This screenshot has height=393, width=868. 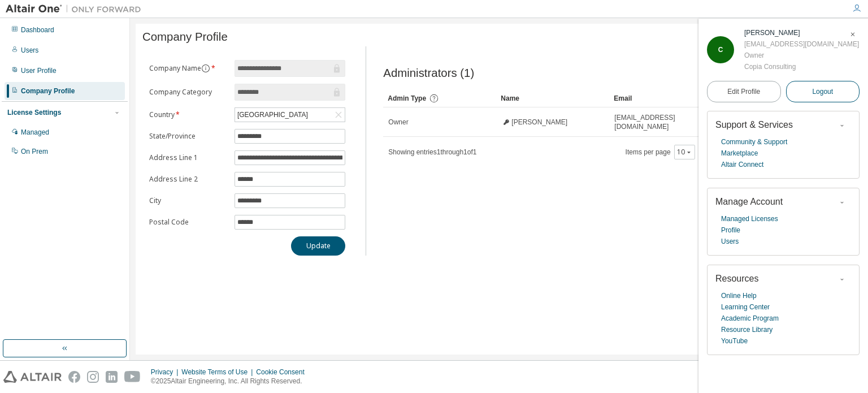 I want to click on label: Country, so click(x=188, y=115).